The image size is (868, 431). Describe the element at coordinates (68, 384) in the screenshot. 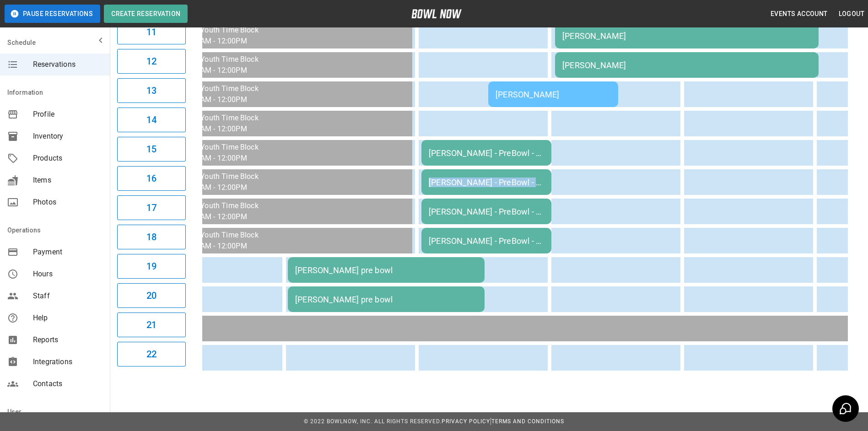

I see `span: Contacts` at that location.